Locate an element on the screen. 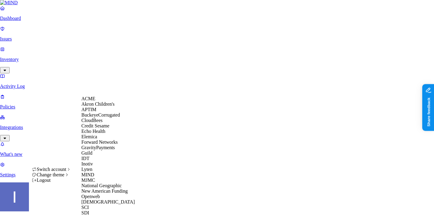 This screenshot has height=215, width=434. span: Forward Networks is located at coordinates (100, 142).